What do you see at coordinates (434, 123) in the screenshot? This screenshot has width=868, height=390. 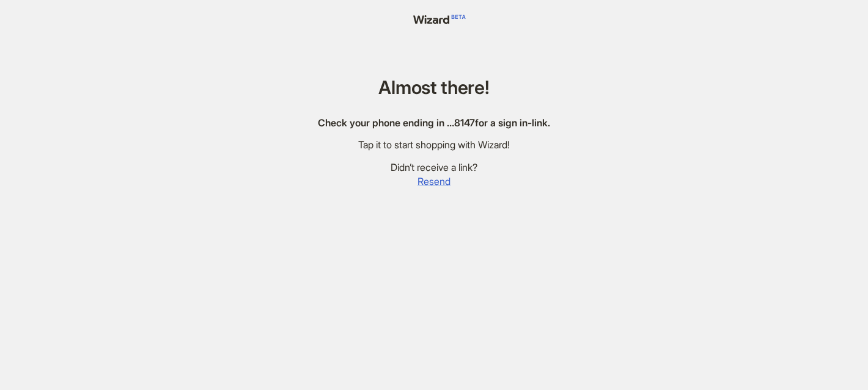 I see `div: Check your phone ending in … 8147 for a sign in-link.` at bounding box center [434, 123].